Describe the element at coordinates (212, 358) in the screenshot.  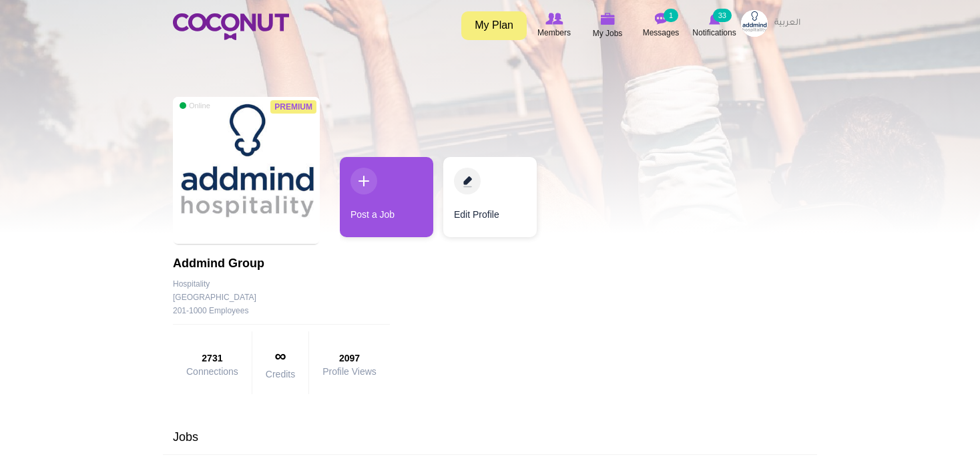
I see `strong: 2731` at that location.